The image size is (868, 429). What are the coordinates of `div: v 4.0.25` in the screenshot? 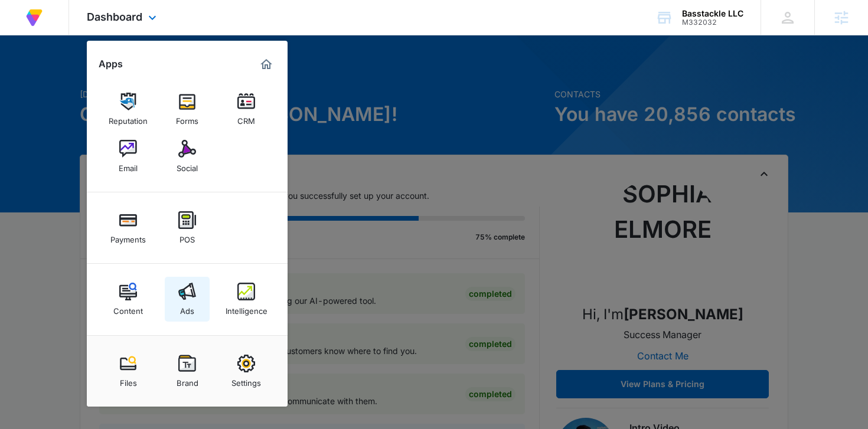 It's located at (45, 24).